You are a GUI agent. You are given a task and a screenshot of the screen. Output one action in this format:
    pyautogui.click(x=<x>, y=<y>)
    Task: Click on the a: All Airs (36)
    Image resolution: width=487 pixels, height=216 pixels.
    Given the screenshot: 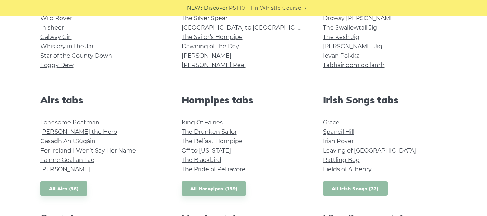 What is the action you would take?
    pyautogui.click(x=64, y=188)
    